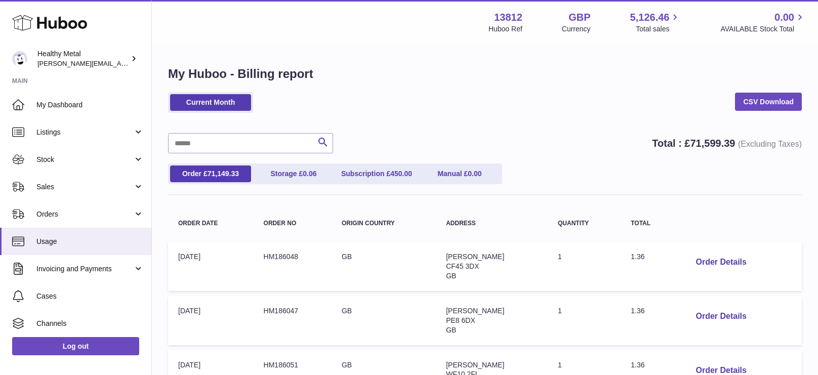 The height and width of the screenshot is (375, 818). I want to click on th: Origin Country, so click(384, 223).